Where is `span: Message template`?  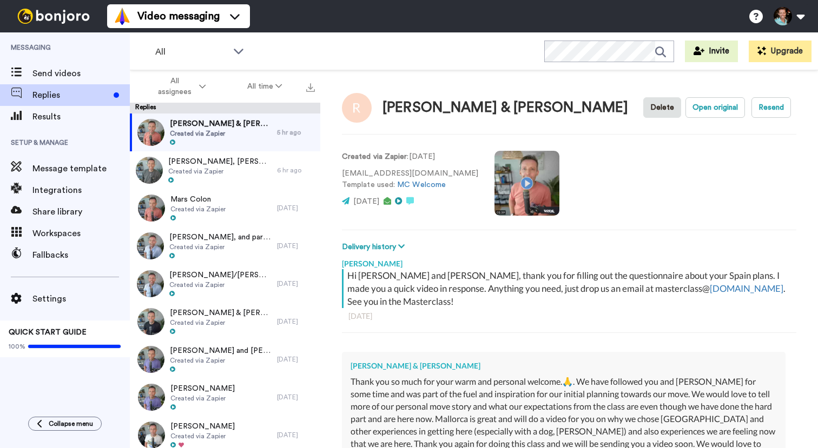 span: Message template is located at coordinates (81, 169).